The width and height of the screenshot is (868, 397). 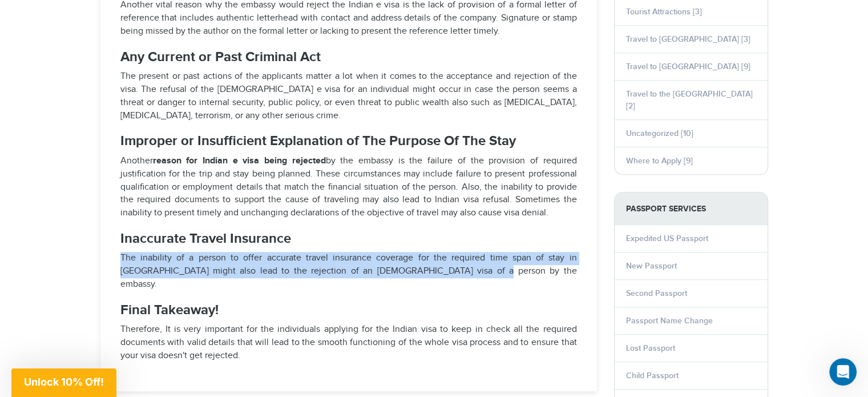 What do you see at coordinates (653, 375) in the screenshot?
I see `a: Child Passport` at bounding box center [653, 375].